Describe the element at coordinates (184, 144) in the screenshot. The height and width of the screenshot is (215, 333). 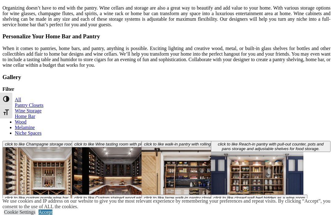
I see `button: click to like walk-in pantry with rolling ladder` at that location.